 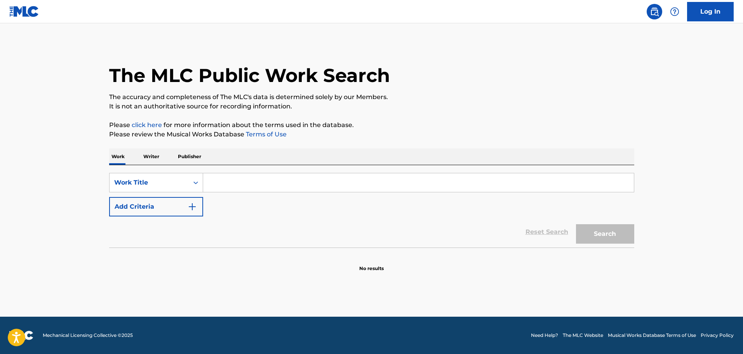 I want to click on p: Please review the Musical Works Database, so click(x=372, y=134).